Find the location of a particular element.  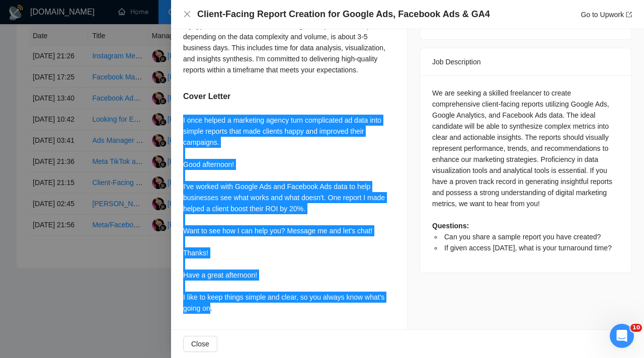

h5: Cover Letter is located at coordinates (207, 97).